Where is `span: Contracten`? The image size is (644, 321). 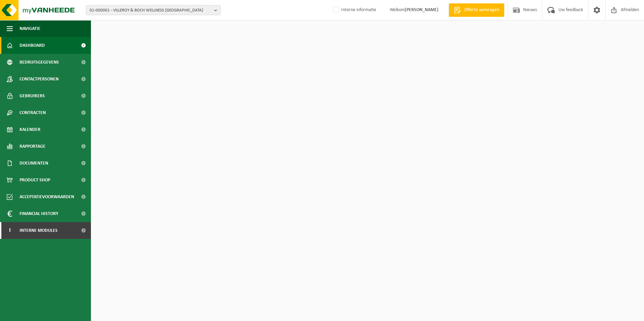
span: Contracten is located at coordinates (33, 113).